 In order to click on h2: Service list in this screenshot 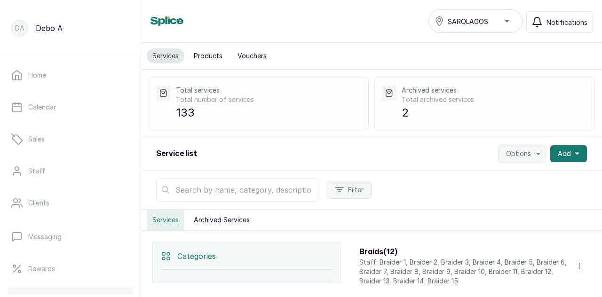, I will do `click(177, 154)`.